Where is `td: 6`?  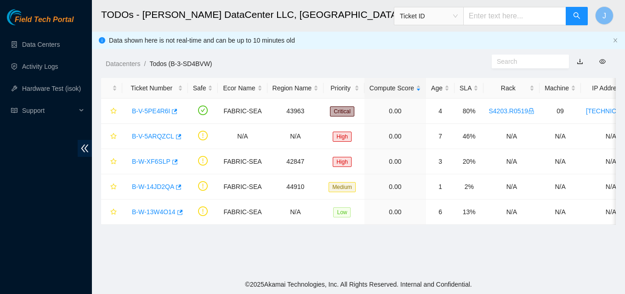
td: 6 is located at coordinates (440, 212).